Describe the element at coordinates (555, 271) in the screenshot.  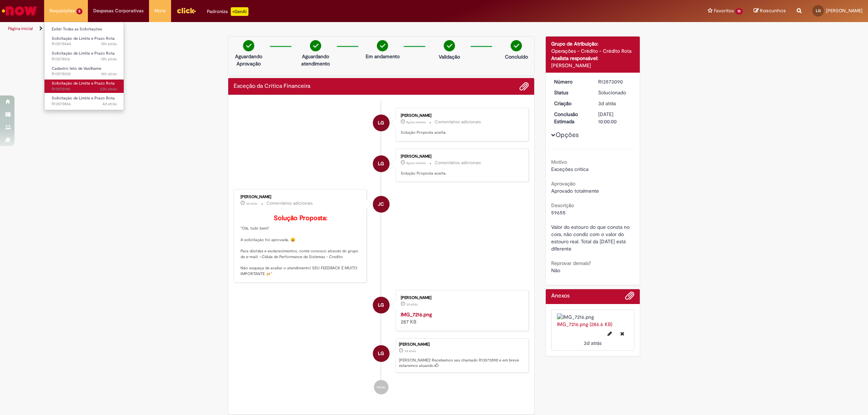
I see `span: Não` at that location.